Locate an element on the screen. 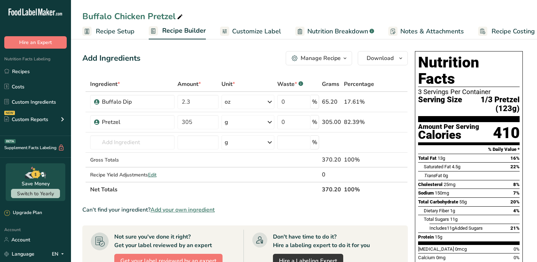  span: 20% is located at coordinates (515, 202).